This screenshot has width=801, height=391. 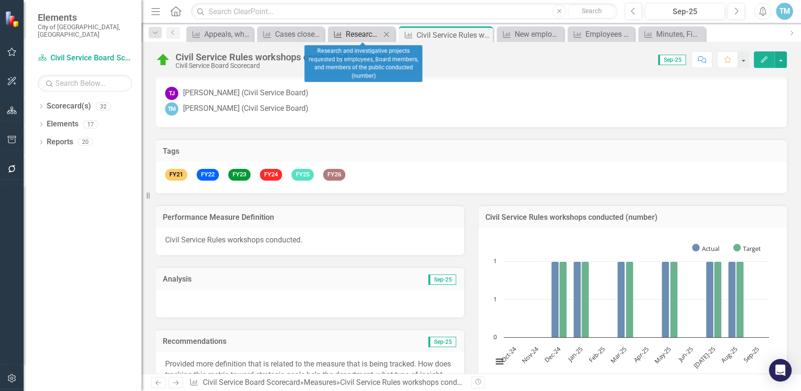 I want to click on path: May-25, 1. Target., so click(x=674, y=300).